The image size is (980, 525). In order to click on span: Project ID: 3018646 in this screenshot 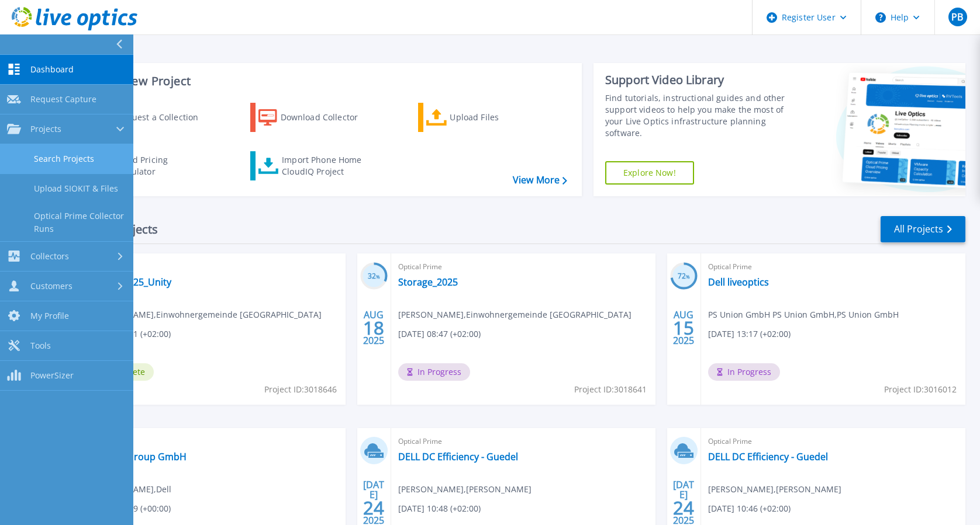, I will do `click(300, 389)`.